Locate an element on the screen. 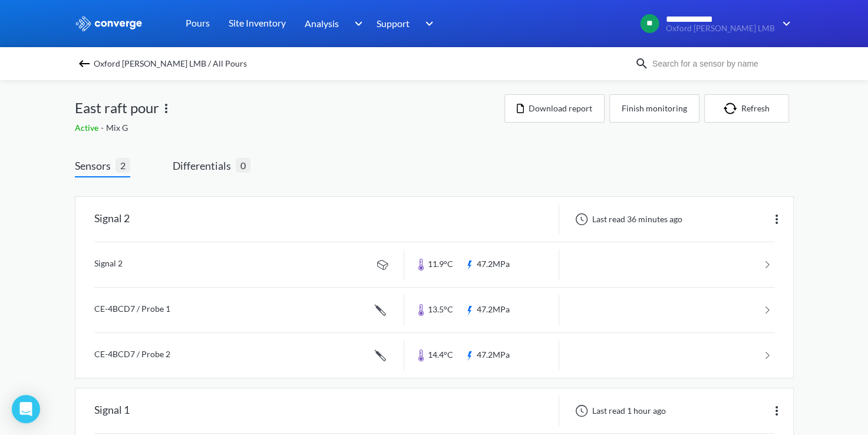  div: Open Intercom Messenger is located at coordinates (26, 409).